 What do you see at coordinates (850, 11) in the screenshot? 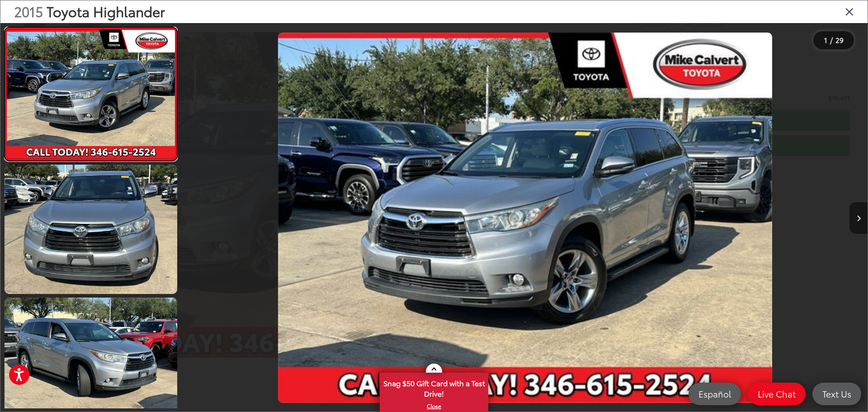
I see `i: Close gallery` at bounding box center [850, 11].